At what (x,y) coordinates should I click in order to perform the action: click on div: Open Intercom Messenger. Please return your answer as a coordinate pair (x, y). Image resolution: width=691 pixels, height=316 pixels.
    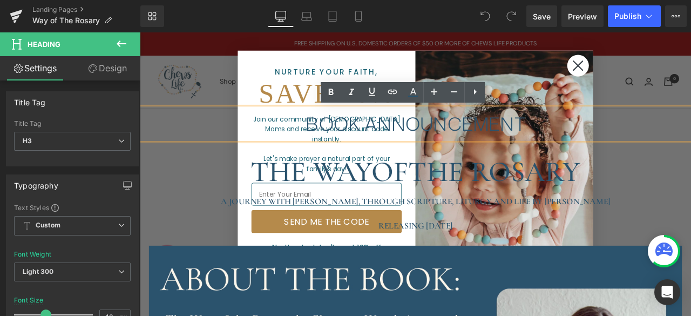
    Looking at the image, I should click on (667, 292).